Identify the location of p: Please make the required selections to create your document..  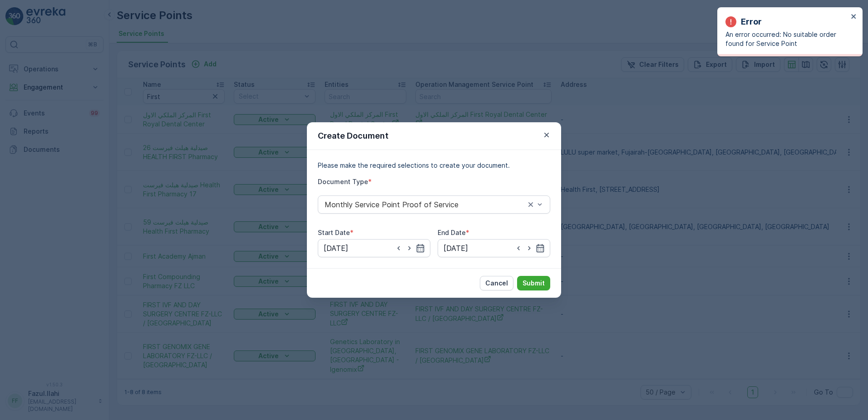
(434, 165).